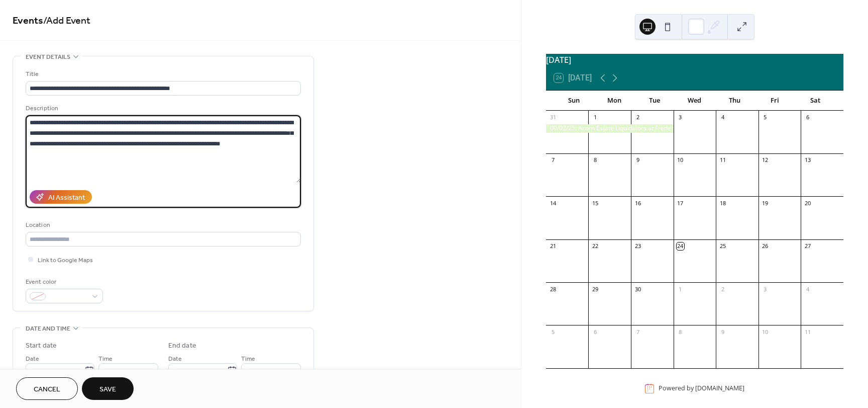  Describe the element at coordinates (47, 388) in the screenshot. I see `a: Cancel` at that location.